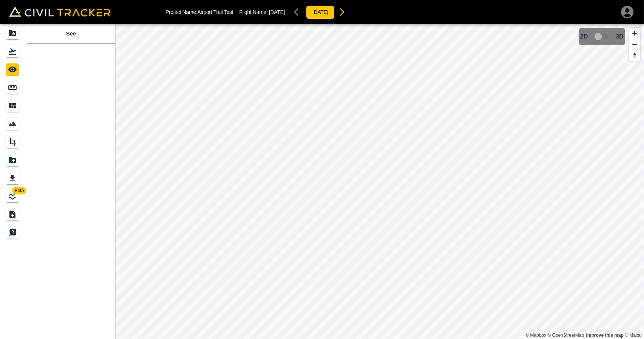  I want to click on button: Zoom in, so click(634, 33).